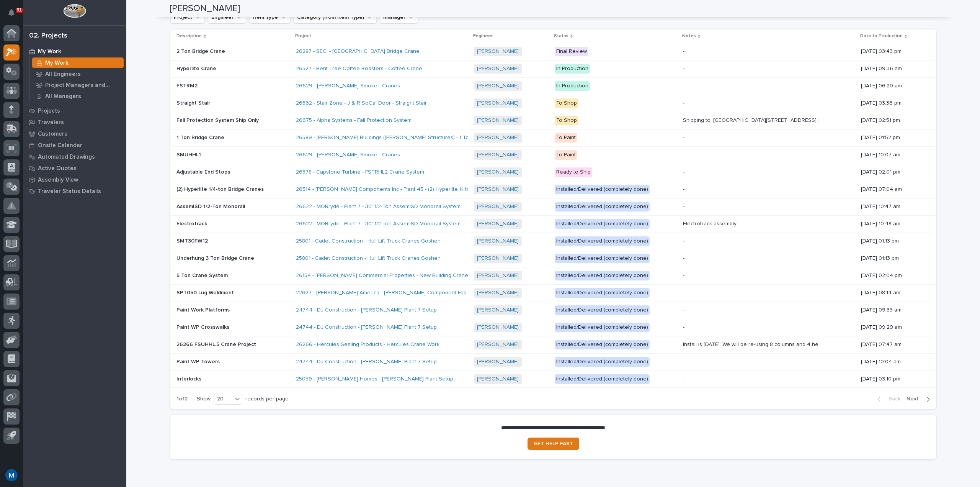 The image size is (980, 487). Describe the element at coordinates (48, 36) in the screenshot. I see `div: 02. Projects` at that location.